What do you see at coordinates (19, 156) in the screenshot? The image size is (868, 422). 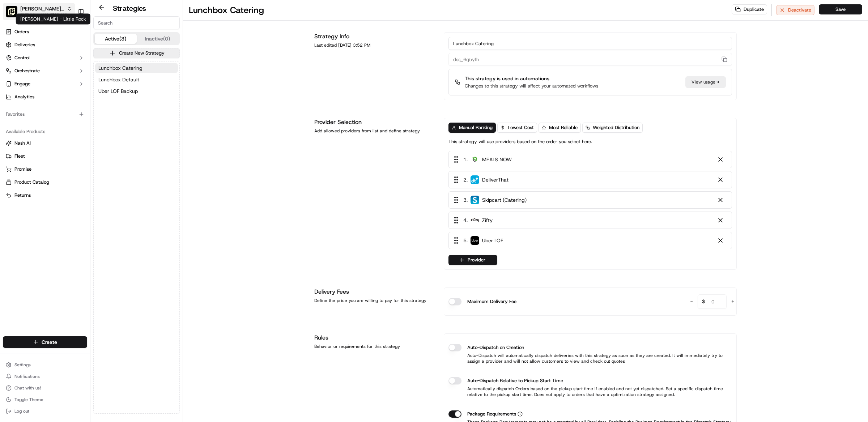 I see `span: Fleet` at bounding box center [19, 156].